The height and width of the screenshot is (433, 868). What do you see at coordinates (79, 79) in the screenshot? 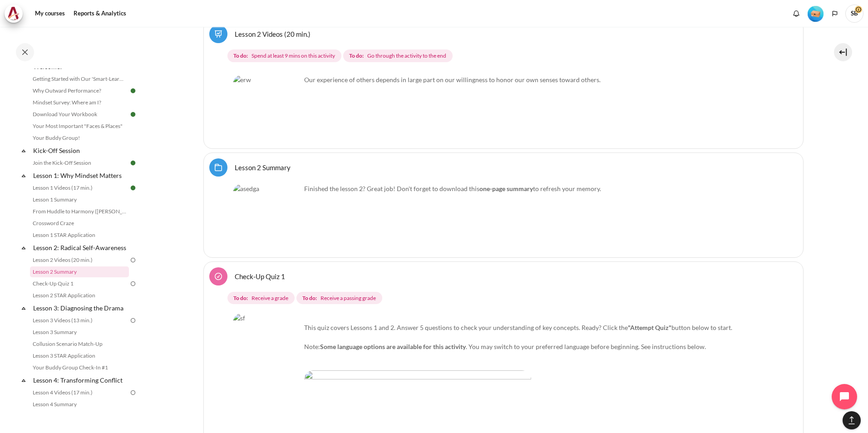
I see `a: Getting Started with Our 'Smart-Learning' Platform` at bounding box center [79, 79].